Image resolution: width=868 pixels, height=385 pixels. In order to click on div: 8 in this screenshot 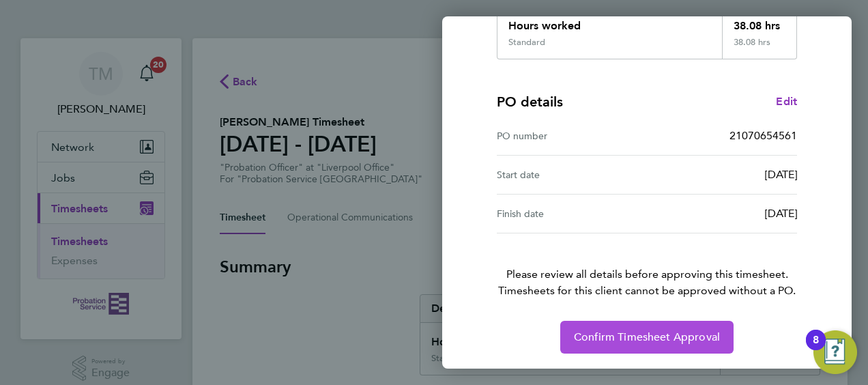, I will do `click(815, 349)`.